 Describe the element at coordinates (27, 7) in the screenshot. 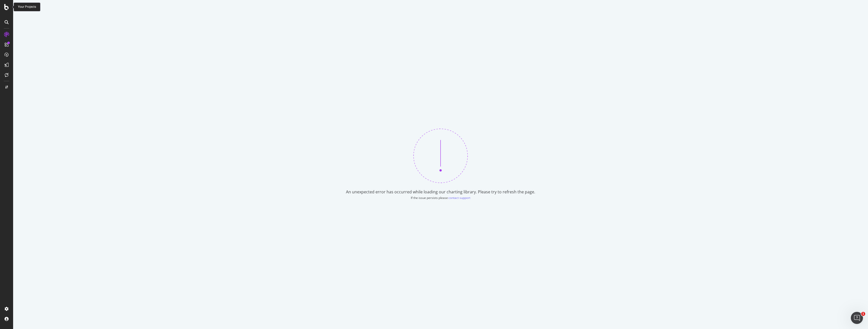

I see `div: Your Projects` at that location.